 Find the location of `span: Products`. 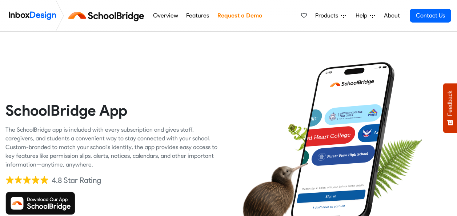

span: Products is located at coordinates (328, 16).